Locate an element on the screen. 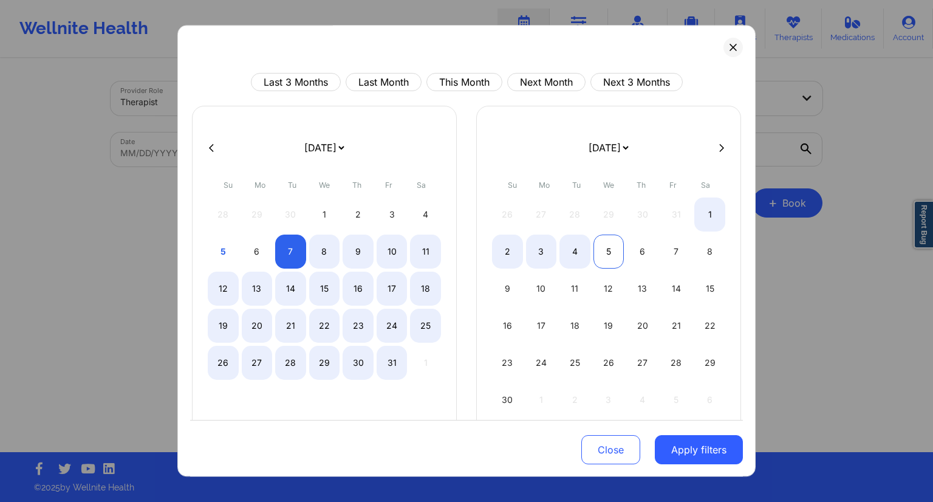 The width and height of the screenshot is (933, 502). button: Next Month is located at coordinates (546, 82).